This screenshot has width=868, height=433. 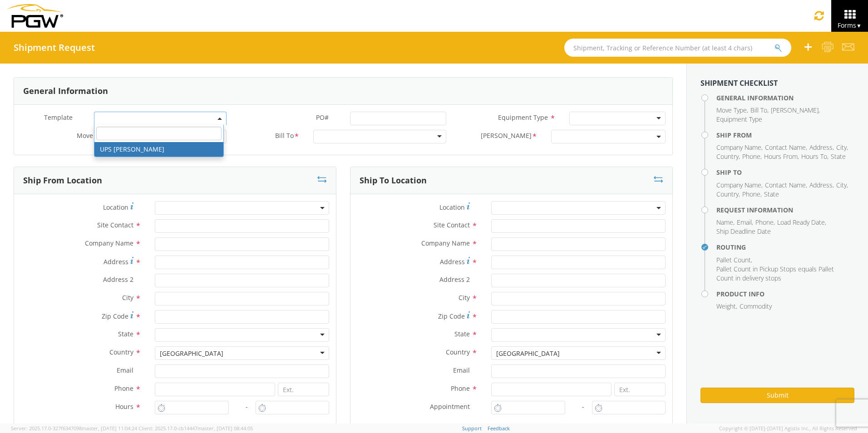 I want to click on span: Hours To, so click(x=815, y=156).